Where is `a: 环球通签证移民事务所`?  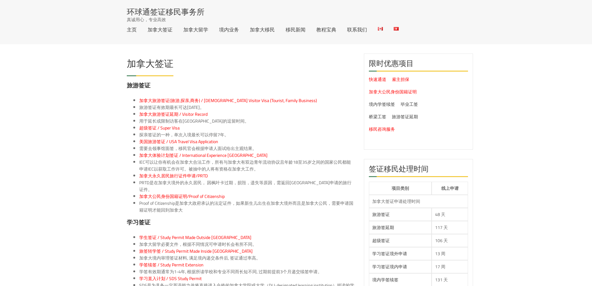 a: 环球通签证移民事务所 is located at coordinates (166, 11).